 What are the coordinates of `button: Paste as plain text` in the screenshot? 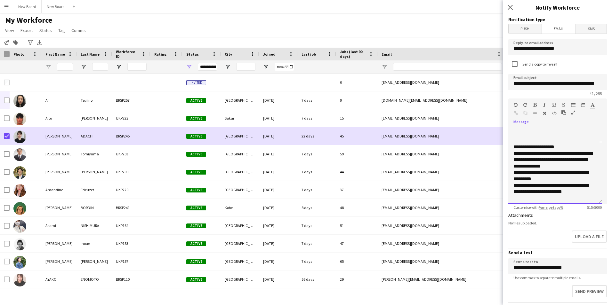 It's located at (564, 113).